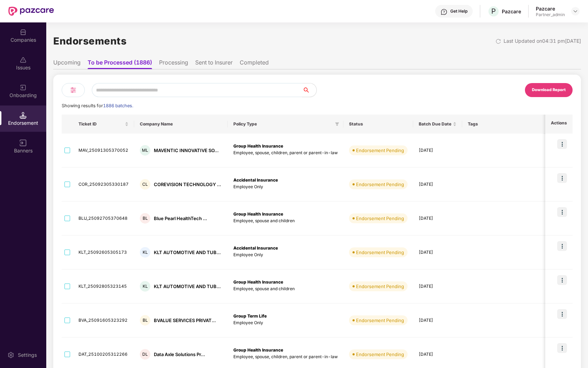 This screenshot has width=588, height=368. I want to click on th: Company Name, so click(181, 124).